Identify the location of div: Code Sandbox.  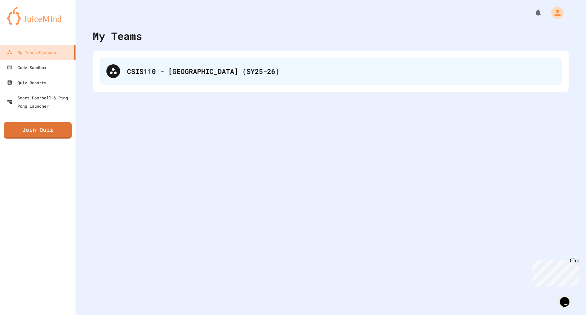
(26, 67).